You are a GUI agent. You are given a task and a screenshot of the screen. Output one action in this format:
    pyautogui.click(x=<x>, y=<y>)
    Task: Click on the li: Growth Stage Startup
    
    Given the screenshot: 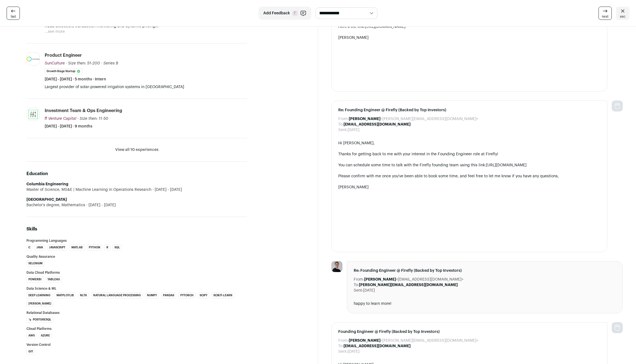 What is the action you would take?
    pyautogui.click(x=63, y=72)
    